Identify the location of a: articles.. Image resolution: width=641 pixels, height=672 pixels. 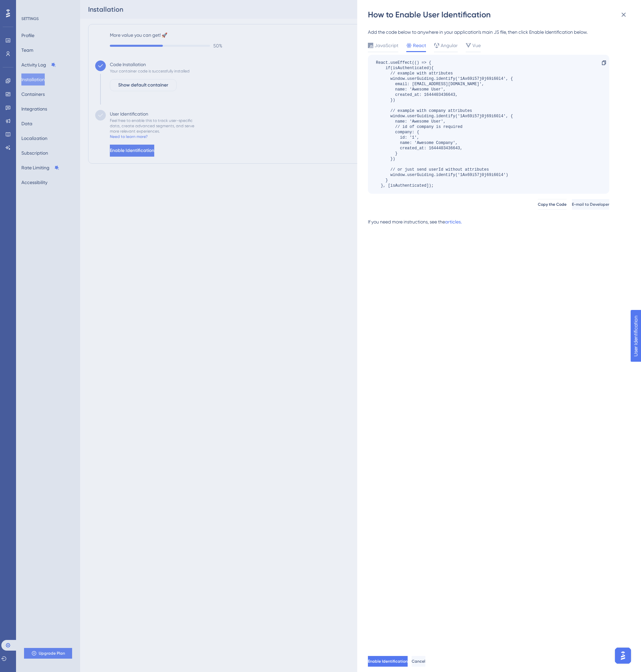
(453, 224).